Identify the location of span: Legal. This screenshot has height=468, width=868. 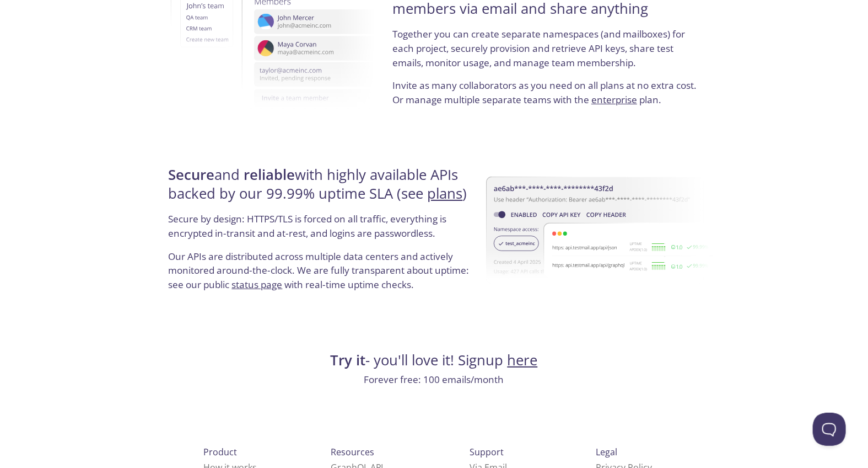
(606, 452).